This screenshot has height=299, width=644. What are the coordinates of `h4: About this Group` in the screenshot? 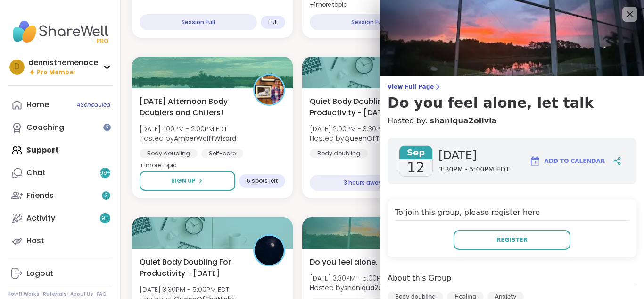 It's located at (419, 278).